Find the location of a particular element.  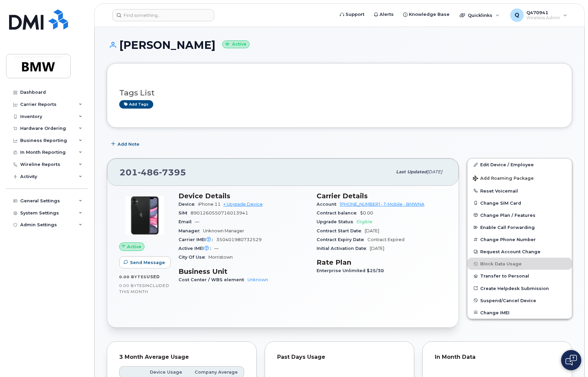

span: Initial Activation Date is located at coordinates (343, 248).